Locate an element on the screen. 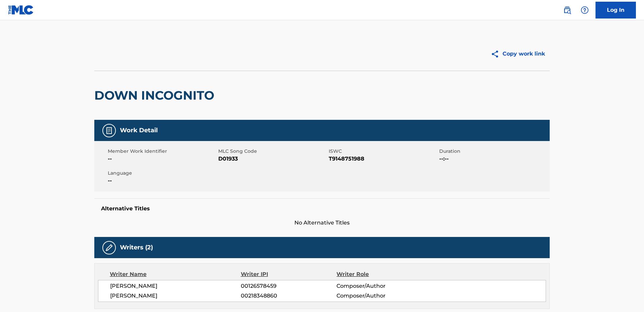 Image resolution: width=644 pixels, height=312 pixels. img: help is located at coordinates (584, 10).